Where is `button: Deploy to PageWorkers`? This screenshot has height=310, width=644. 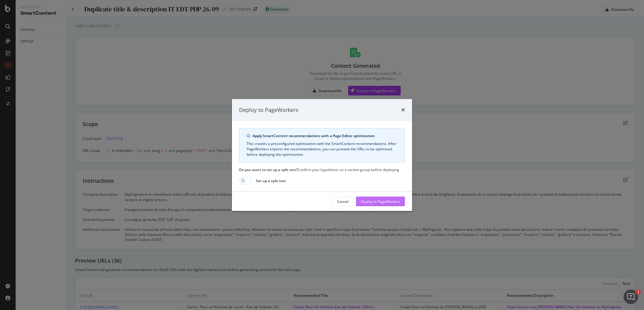 button: Deploy to PageWorkers is located at coordinates (380, 202).